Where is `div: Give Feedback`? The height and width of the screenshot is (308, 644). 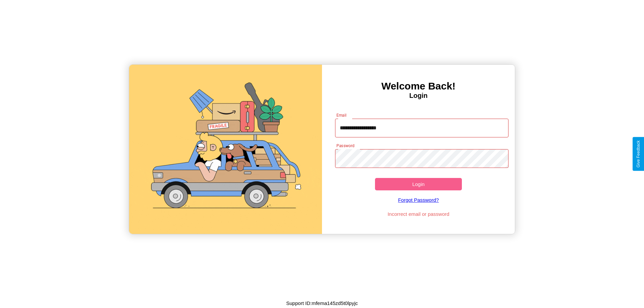
div: Give Feedback is located at coordinates (638, 154).